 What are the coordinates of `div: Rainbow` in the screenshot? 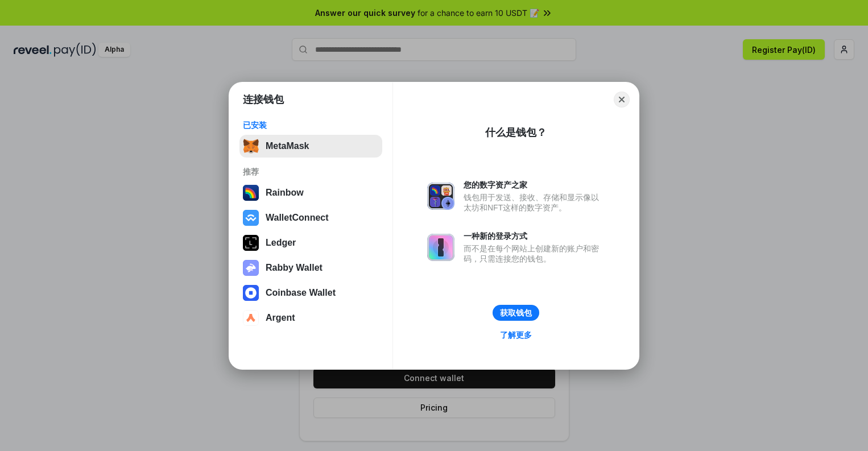 It's located at (284, 193).